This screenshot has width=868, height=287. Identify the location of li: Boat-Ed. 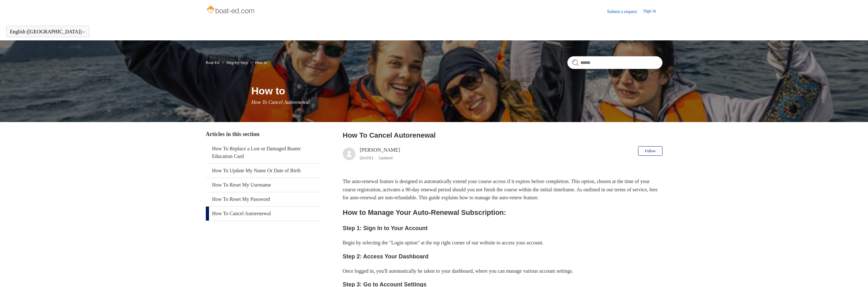
(213, 62).